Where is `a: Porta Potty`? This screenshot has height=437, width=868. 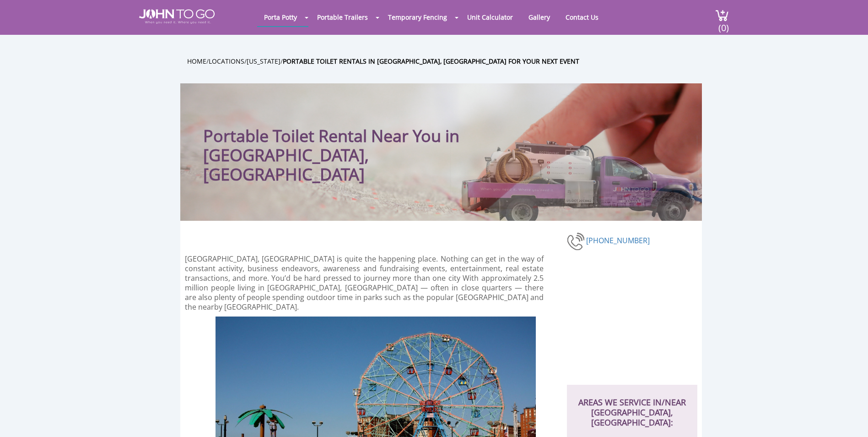 a: Porta Potty is located at coordinates (281, 17).